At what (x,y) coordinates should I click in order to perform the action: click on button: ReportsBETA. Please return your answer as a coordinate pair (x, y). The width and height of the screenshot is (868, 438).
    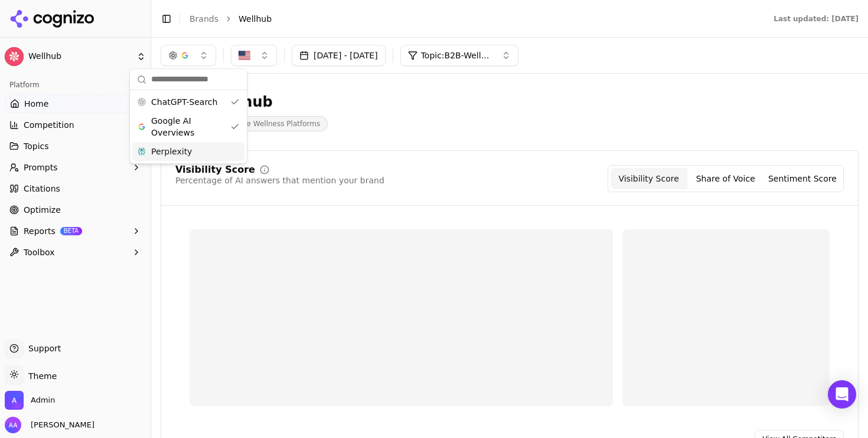
    Looking at the image, I should click on (75, 231).